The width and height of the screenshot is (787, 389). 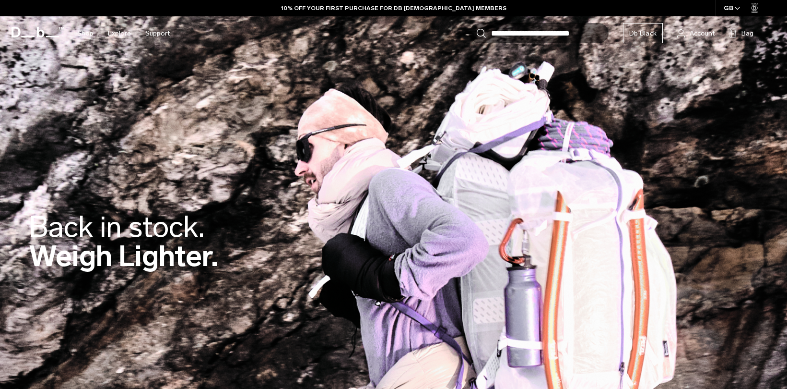 What do you see at coordinates (123, 241) in the screenshot?
I see `h2: Weigh Lighter.` at bounding box center [123, 241].